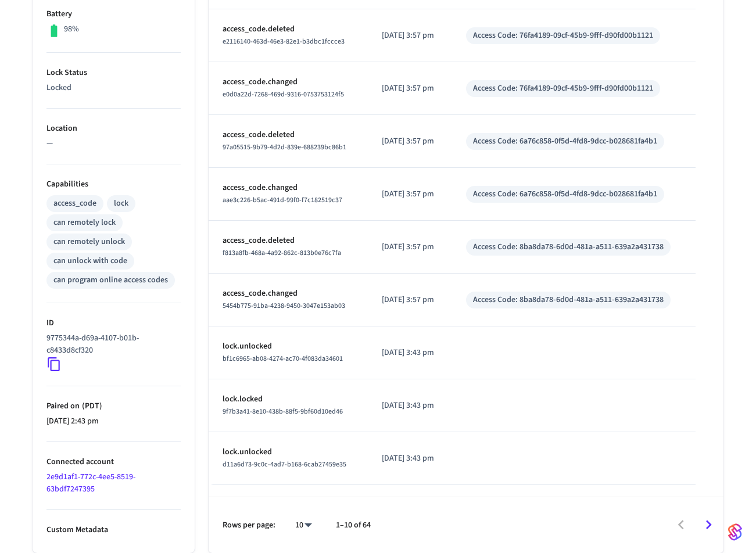 The width and height of the screenshot is (756, 553). Describe the element at coordinates (303, 525) in the screenshot. I see `div: 10` at that location.